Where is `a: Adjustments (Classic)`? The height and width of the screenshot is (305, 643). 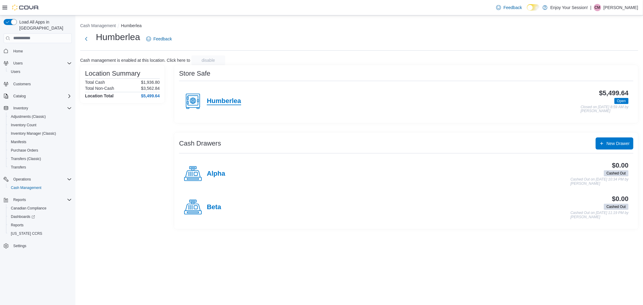 a: Adjustments (Classic) is located at coordinates (28, 117).